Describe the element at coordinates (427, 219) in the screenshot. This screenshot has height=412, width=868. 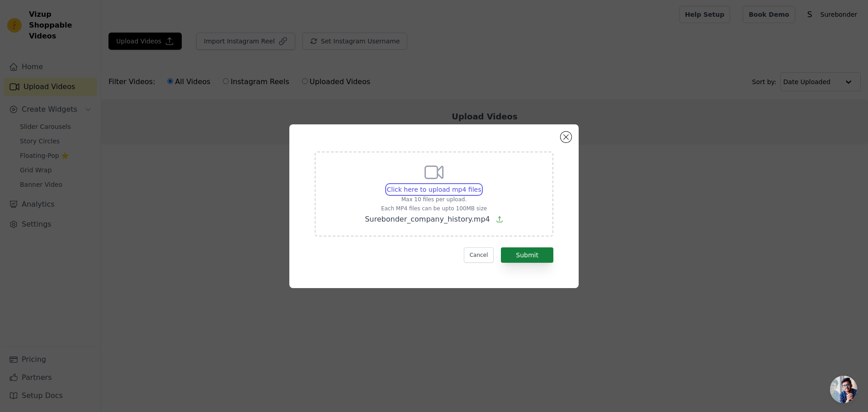
I see `span: Surebonder_company_history.mp4` at that location.